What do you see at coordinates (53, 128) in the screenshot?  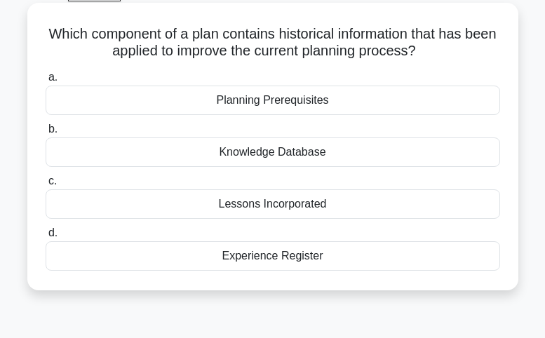 I see `span: b.` at bounding box center [53, 128].